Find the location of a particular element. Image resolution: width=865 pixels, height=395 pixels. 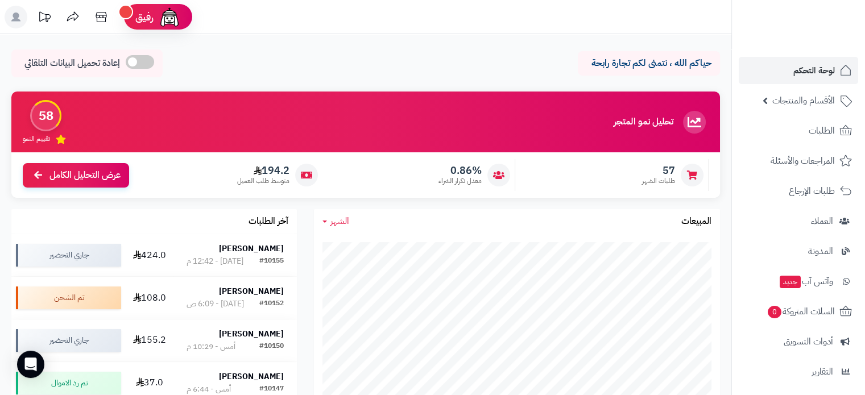

a: وآتس آبجديد is located at coordinates (798, 281).